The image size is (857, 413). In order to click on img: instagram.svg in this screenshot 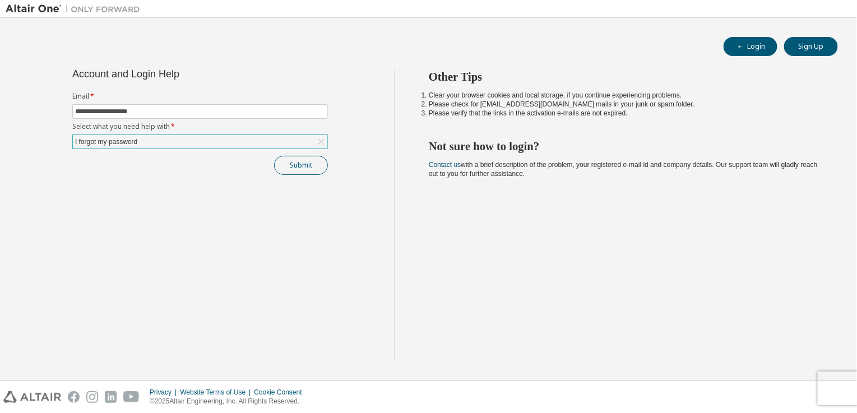, I will do `click(92, 397)`.